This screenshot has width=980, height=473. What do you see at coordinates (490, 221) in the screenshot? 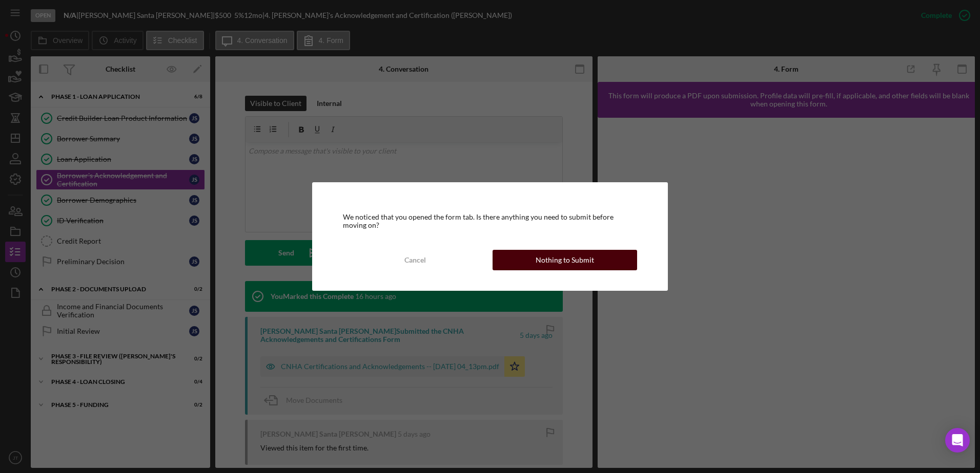
I see `div: We noticed that you opened the form tab. Is there anything you need to submit before moving on?` at bounding box center [490, 221].